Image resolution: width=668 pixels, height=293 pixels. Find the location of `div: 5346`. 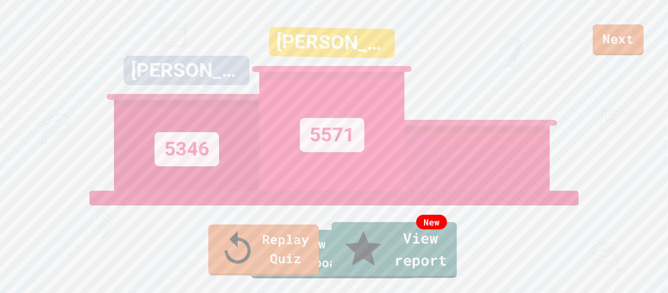

div: 5346 is located at coordinates (187, 149).